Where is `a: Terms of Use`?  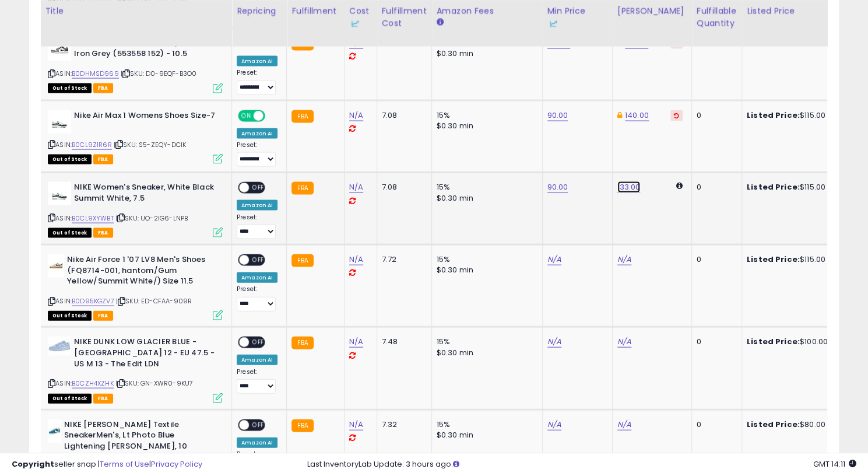 a: Terms of Use is located at coordinates (124, 463).